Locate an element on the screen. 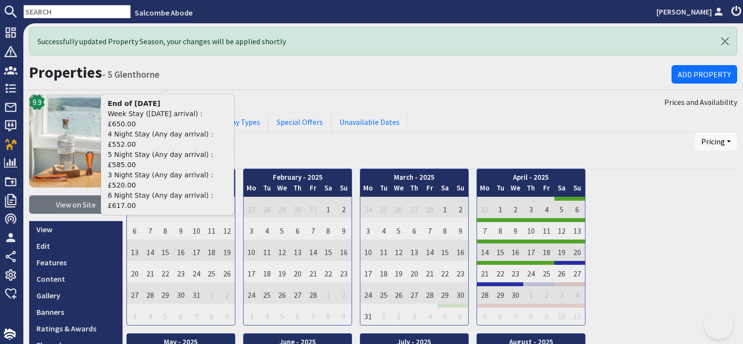 Image resolution: width=743 pixels, height=344 pixels. td: 20 is located at coordinates (577, 250).